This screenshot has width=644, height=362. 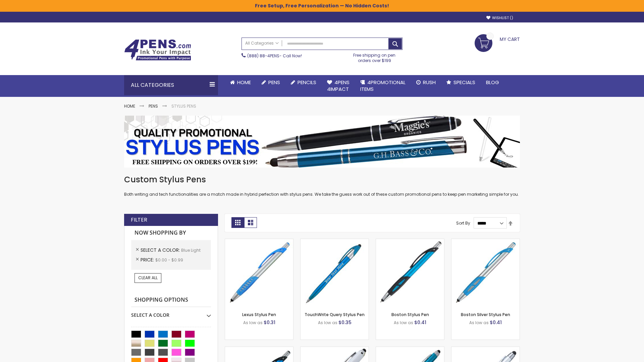 What do you see at coordinates (274, 82) in the screenshot?
I see `span: Pens` at bounding box center [274, 82].